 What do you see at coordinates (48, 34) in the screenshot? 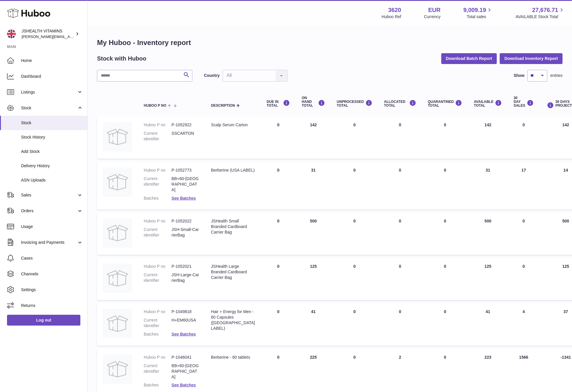
I see `div: JSHEALTH VITAMINS` at bounding box center [48, 34].